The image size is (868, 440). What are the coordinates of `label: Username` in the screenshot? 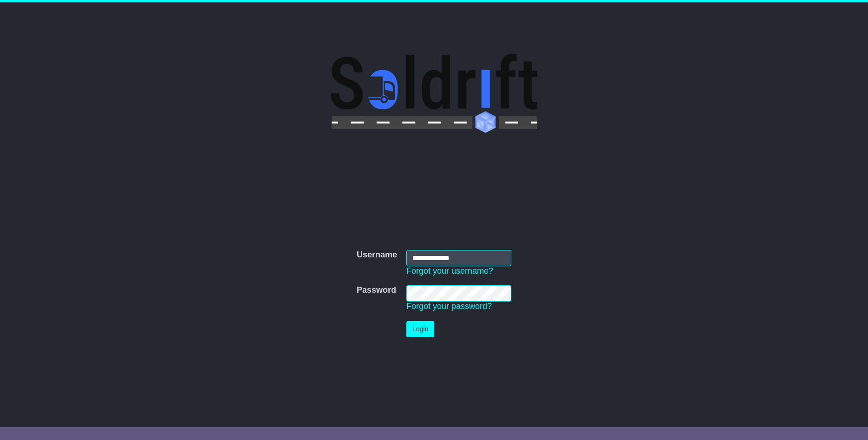 It's located at (376, 255).